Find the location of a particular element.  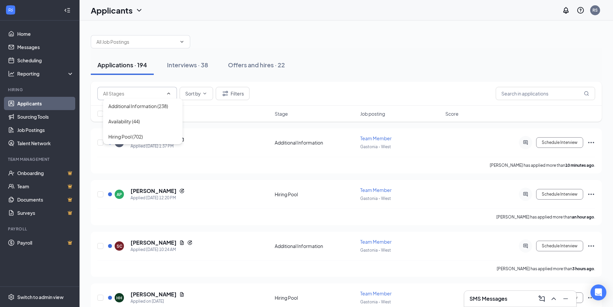

svg: WorkstreamLogo is located at coordinates (11, 10).